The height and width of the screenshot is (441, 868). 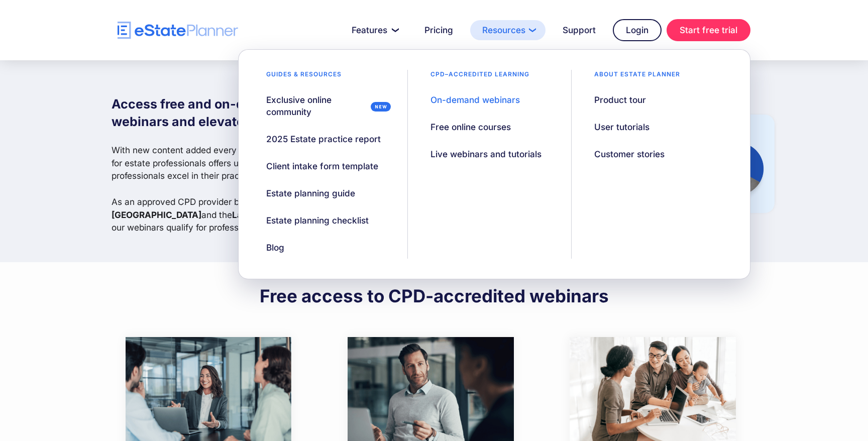 What do you see at coordinates (322, 166) in the screenshot?
I see `a: Client intake form template` at bounding box center [322, 166].